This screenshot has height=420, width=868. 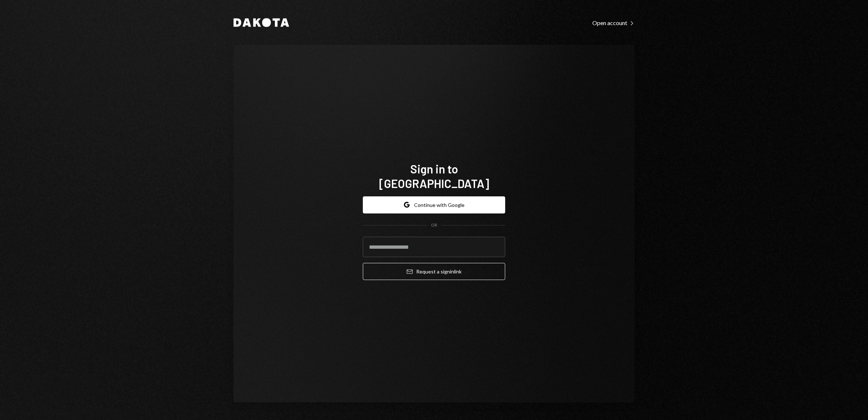 I want to click on div: Open account, so click(x=614, y=23).